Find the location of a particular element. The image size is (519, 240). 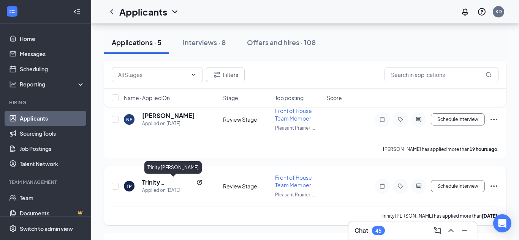

svg: ChevronUp is located at coordinates (451, 231).